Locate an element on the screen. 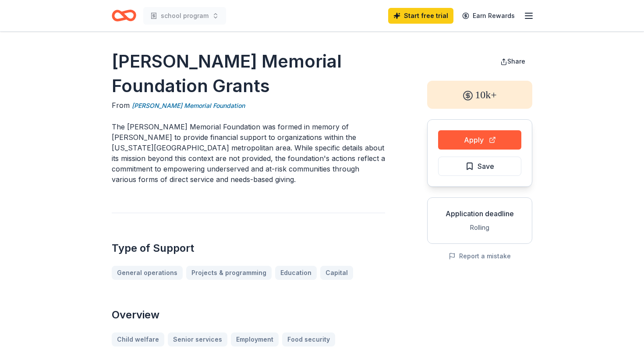 The image size is (644, 350). div: Application deadline is located at coordinates (480, 213).